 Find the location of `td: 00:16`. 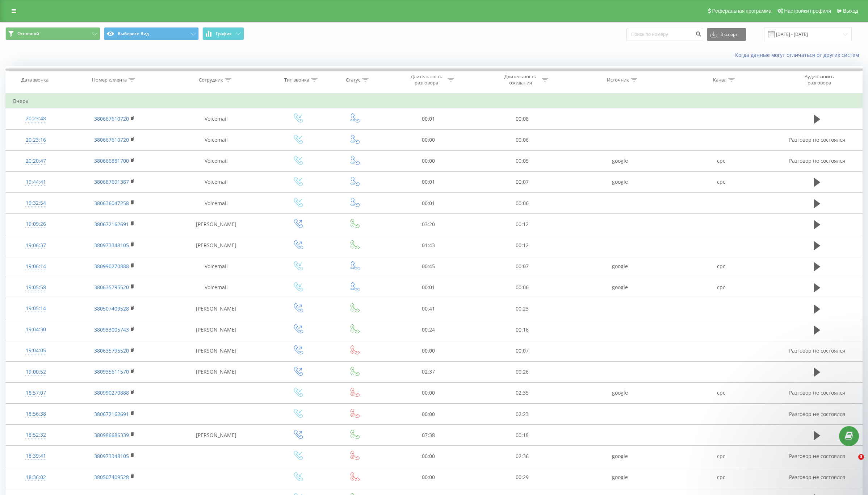

td: 00:16 is located at coordinates (522, 330).